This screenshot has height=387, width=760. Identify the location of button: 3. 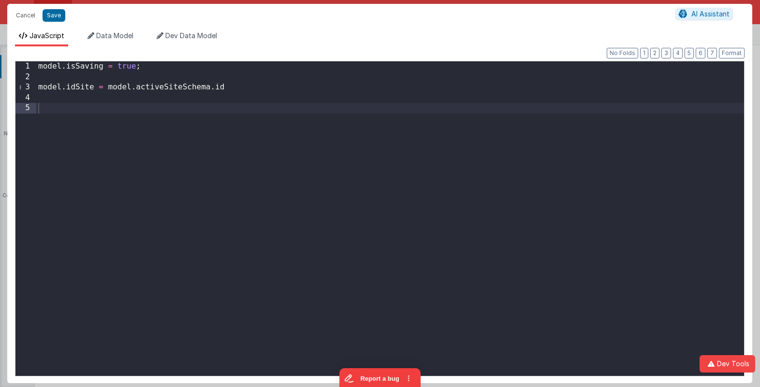
(666, 53).